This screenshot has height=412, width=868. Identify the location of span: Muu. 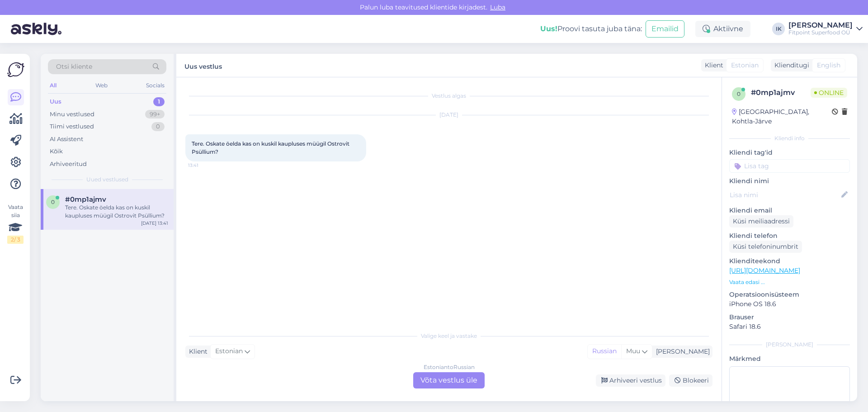
(633, 351).